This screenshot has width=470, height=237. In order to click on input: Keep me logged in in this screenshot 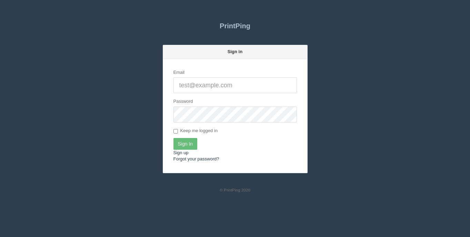, I will do `click(175, 131)`.